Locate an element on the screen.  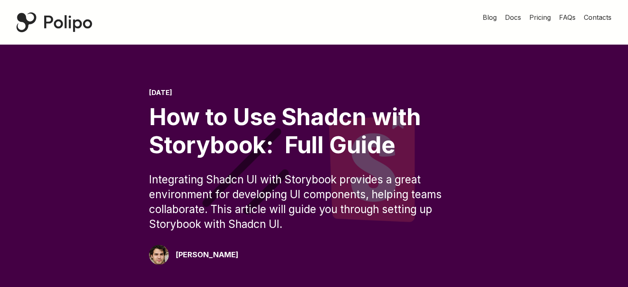
span: FAQs is located at coordinates (567, 17).